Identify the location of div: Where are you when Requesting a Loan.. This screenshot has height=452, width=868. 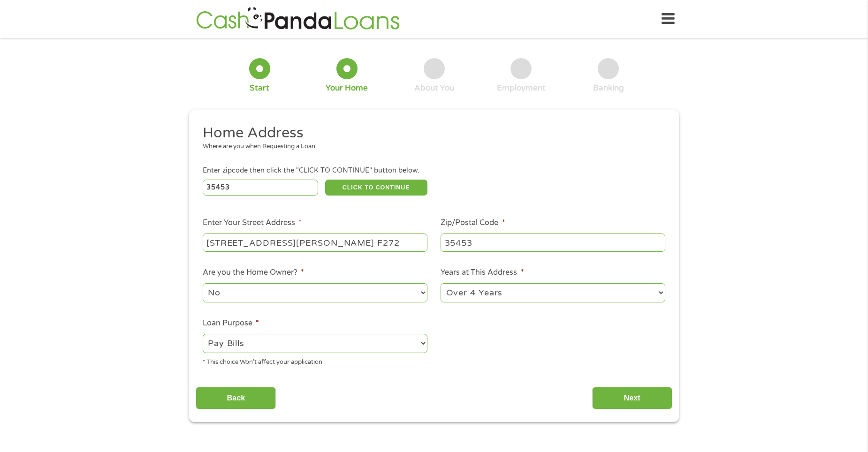
(431, 147).